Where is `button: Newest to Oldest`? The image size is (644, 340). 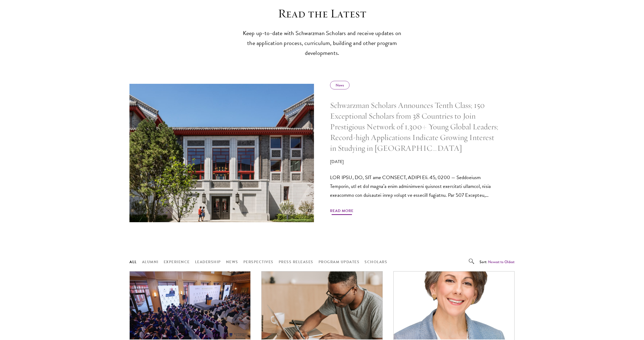 button: Newest to Oldest is located at coordinates (501, 262).